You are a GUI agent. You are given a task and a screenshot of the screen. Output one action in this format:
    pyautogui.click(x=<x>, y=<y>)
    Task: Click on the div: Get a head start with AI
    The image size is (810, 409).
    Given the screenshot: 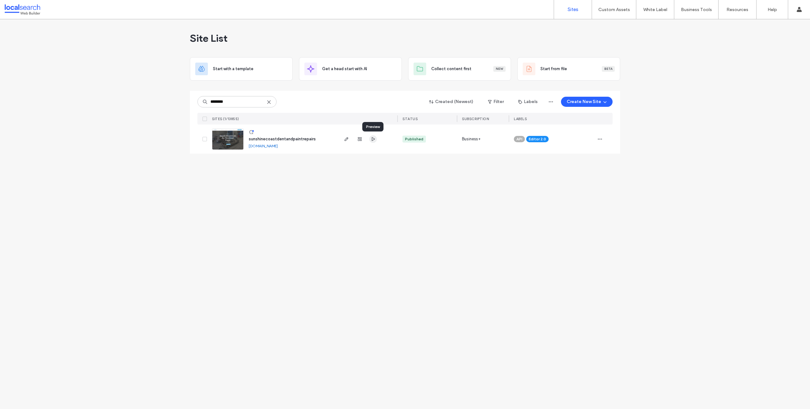 What is the action you would take?
    pyautogui.click(x=350, y=69)
    